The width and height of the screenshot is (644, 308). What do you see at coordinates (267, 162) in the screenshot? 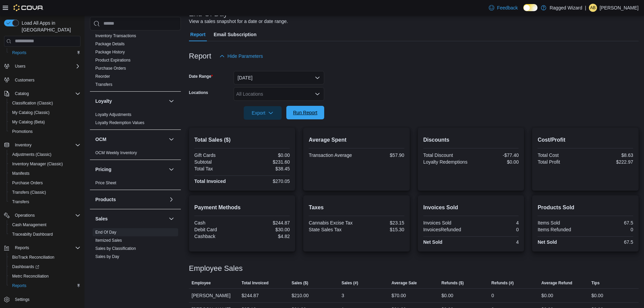
I see `div: $231.60` at bounding box center [267, 162].